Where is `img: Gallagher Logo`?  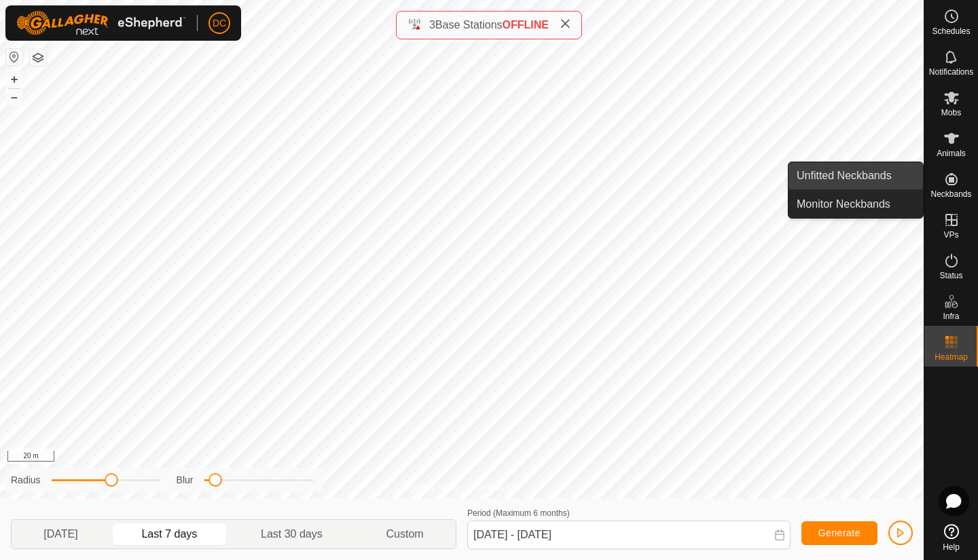
img: Gallagher Logo is located at coordinates (101, 23).